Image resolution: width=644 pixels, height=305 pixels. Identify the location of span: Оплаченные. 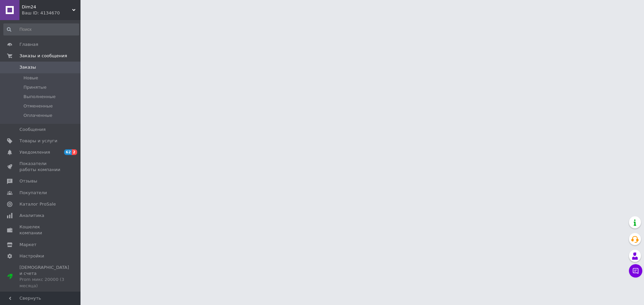
(38, 116).